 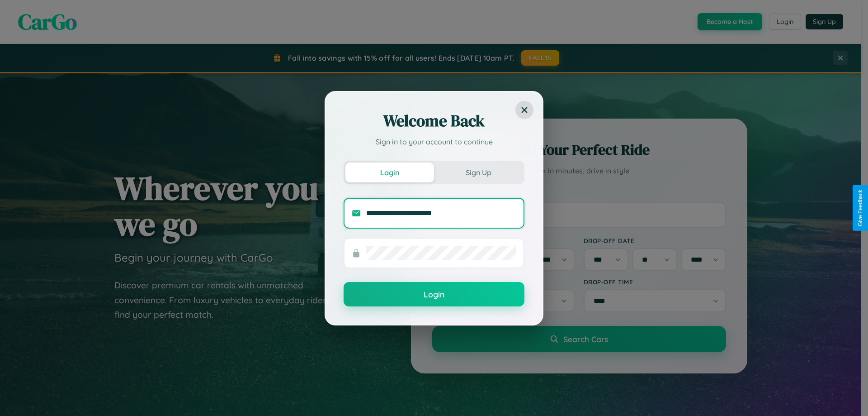 What do you see at coordinates (478, 172) in the screenshot?
I see `button: Sign Up` at bounding box center [478, 172].